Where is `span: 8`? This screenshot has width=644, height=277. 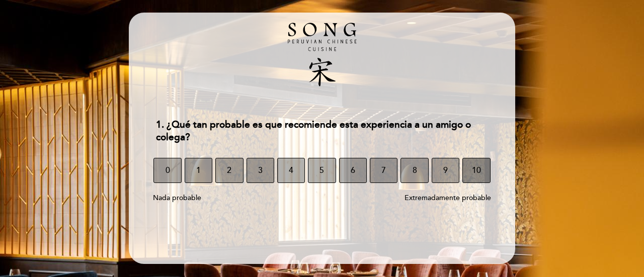
span: 8 is located at coordinates (415, 171).